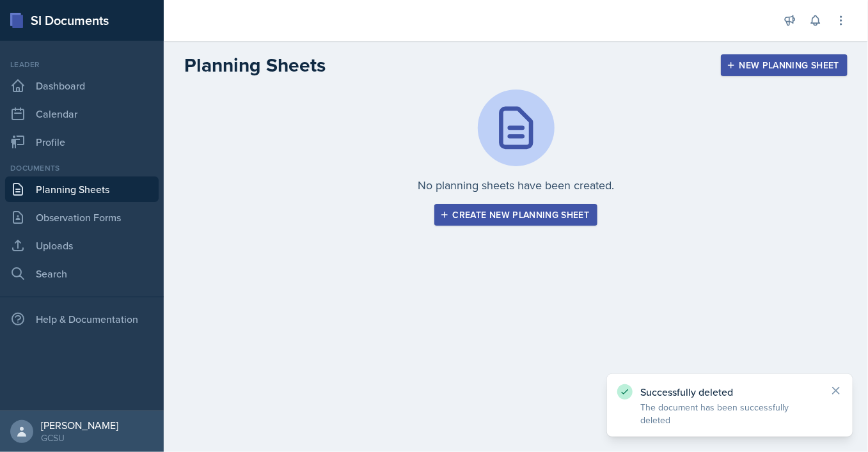 Image resolution: width=868 pixels, height=452 pixels. What do you see at coordinates (785, 65) in the screenshot?
I see `div: New Planning Sheet` at bounding box center [785, 65].